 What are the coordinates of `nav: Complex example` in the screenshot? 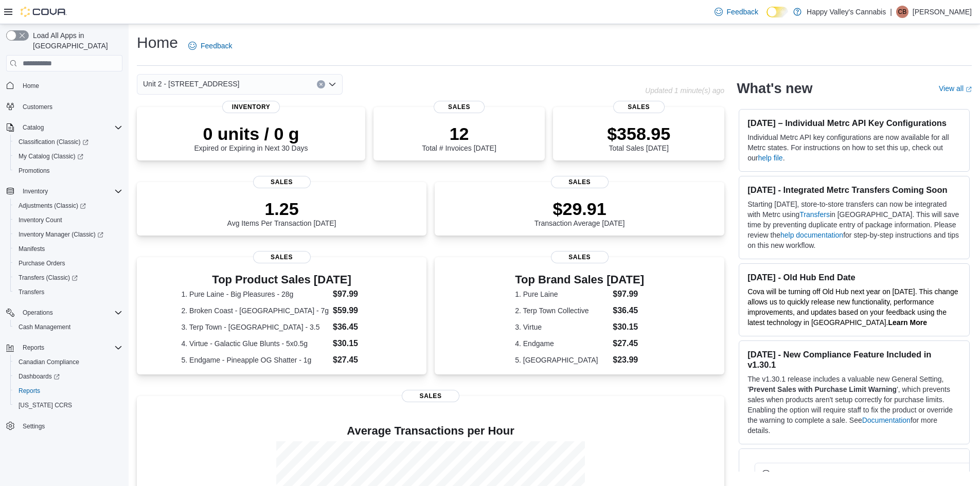 It's located at (64, 267).